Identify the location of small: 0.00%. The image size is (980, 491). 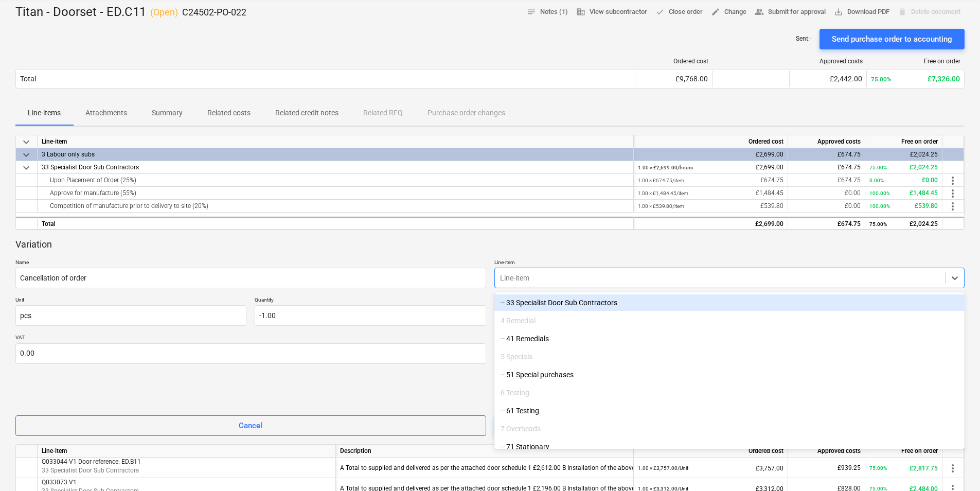
(877, 180).